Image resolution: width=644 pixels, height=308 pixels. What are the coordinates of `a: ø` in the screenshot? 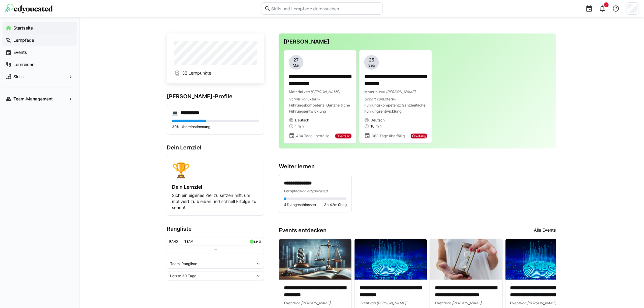 It's located at (260, 241).